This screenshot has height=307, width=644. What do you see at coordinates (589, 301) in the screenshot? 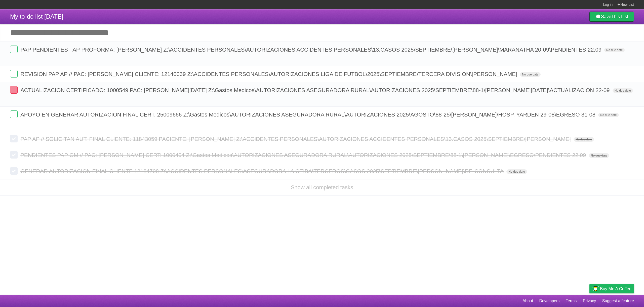
I see `a: Privacy` at bounding box center [589, 301].